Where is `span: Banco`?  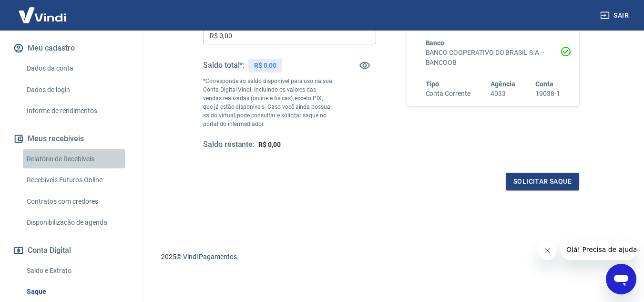 span: Banco is located at coordinates (435, 43).